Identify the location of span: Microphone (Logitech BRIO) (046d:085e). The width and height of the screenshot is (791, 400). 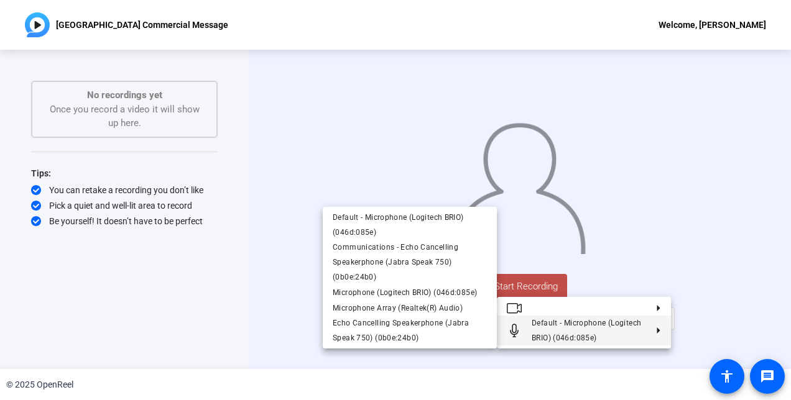
(405, 293).